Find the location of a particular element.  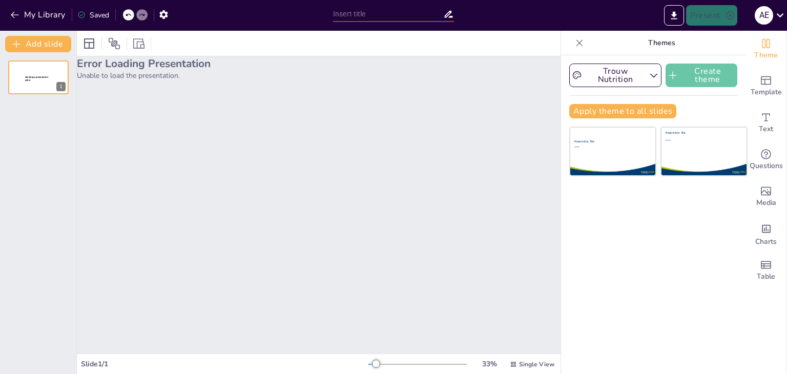

button: My Library is located at coordinates (38, 15).